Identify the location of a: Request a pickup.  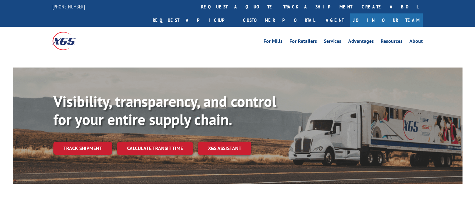
(193, 20).